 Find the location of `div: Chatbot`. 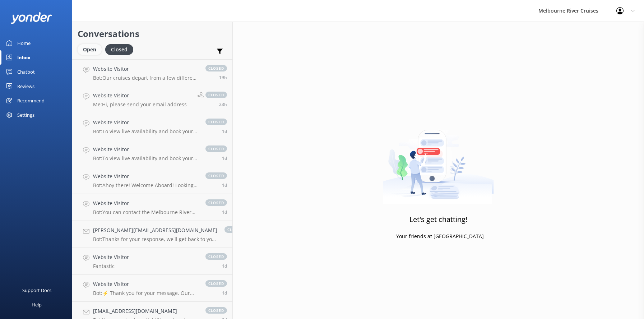

div: Chatbot is located at coordinates (26, 72).